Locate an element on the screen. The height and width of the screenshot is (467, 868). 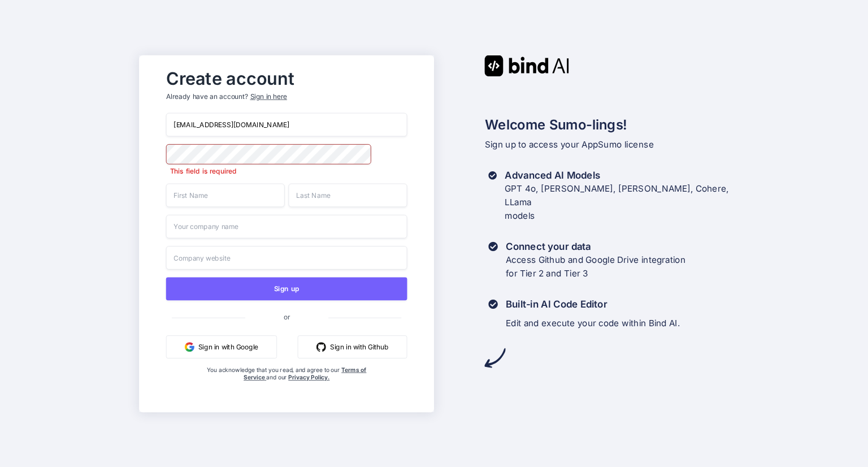
button: Sign up is located at coordinates (286, 288).